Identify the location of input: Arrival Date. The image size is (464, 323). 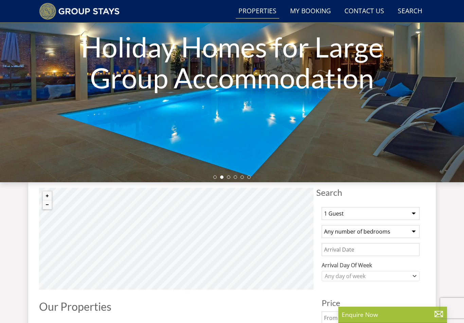
(371, 249).